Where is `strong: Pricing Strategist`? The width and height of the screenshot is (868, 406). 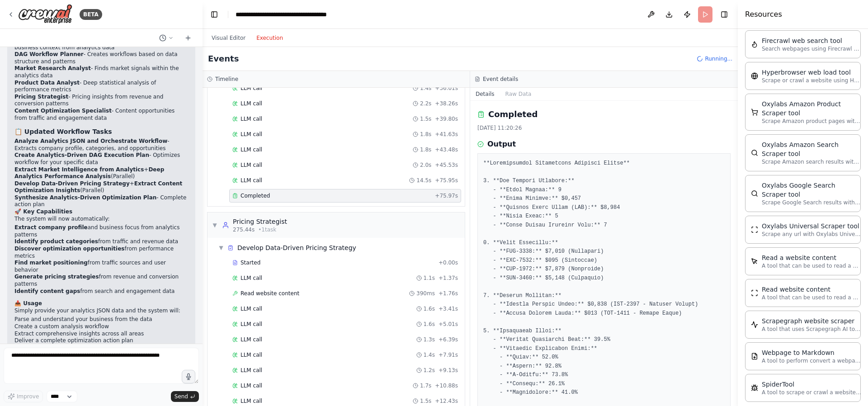
strong: Pricing Strategist is located at coordinates (41, 97).